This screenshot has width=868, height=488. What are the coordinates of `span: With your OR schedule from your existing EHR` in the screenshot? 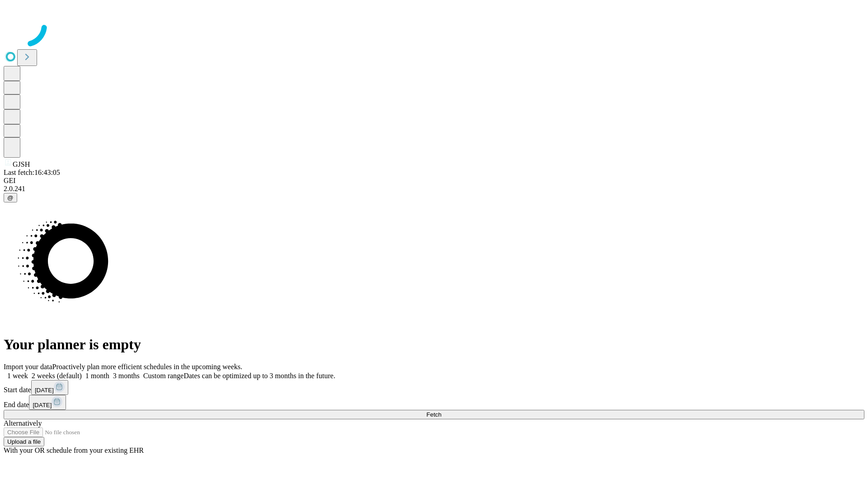 It's located at (74, 450).